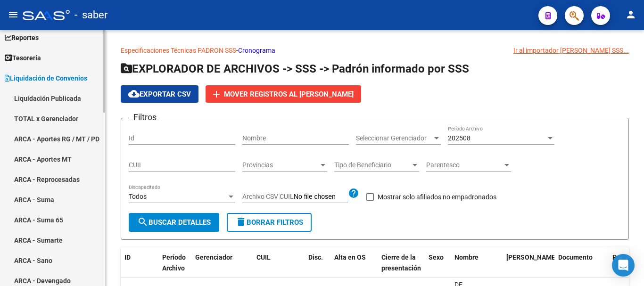  I want to click on datatable-header-cell: Fecha Nac., so click(528, 263).